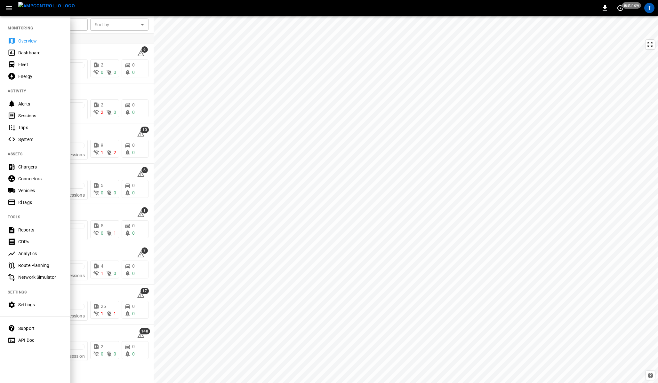 Image resolution: width=658 pixels, height=383 pixels. I want to click on img: ampcontrol.io logo, so click(46, 6).